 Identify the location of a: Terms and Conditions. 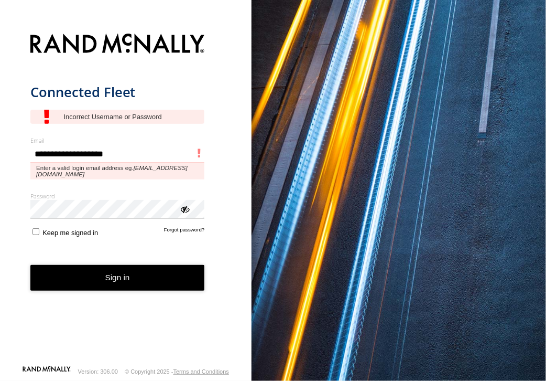
(201, 371).